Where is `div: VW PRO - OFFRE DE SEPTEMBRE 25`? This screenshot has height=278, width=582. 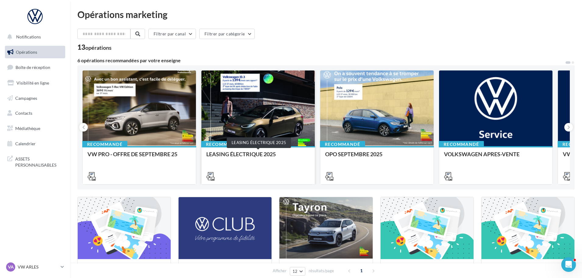 div: VW PRO - OFFRE DE SEPTEMBRE 25 is located at coordinates (139, 157).